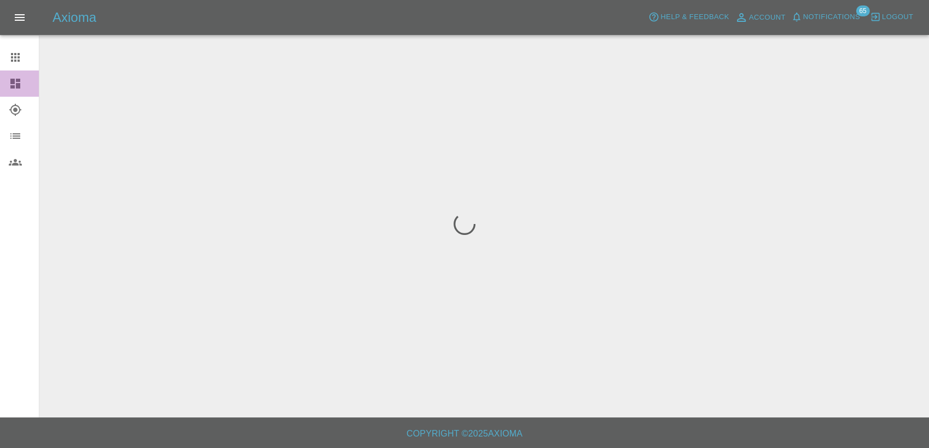  What do you see at coordinates (688, 17) in the screenshot?
I see `button: Help & Feedback` at bounding box center [688, 17].